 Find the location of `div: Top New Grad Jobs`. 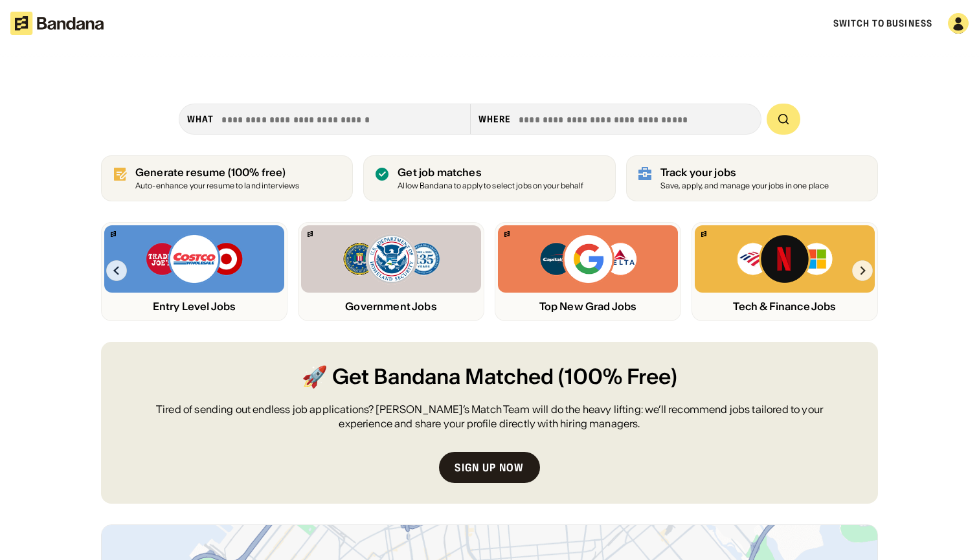

div: Top New Grad Jobs is located at coordinates (588, 306).